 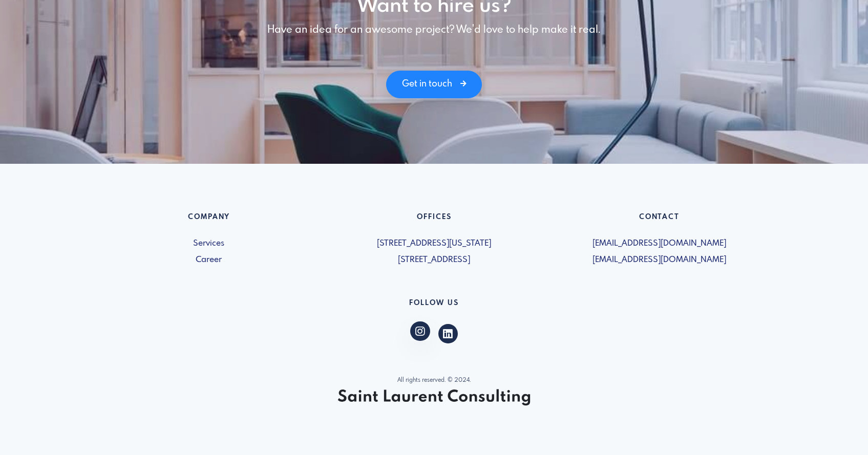 What do you see at coordinates (209, 219) in the screenshot?
I see `h6: Company` at bounding box center [209, 219].